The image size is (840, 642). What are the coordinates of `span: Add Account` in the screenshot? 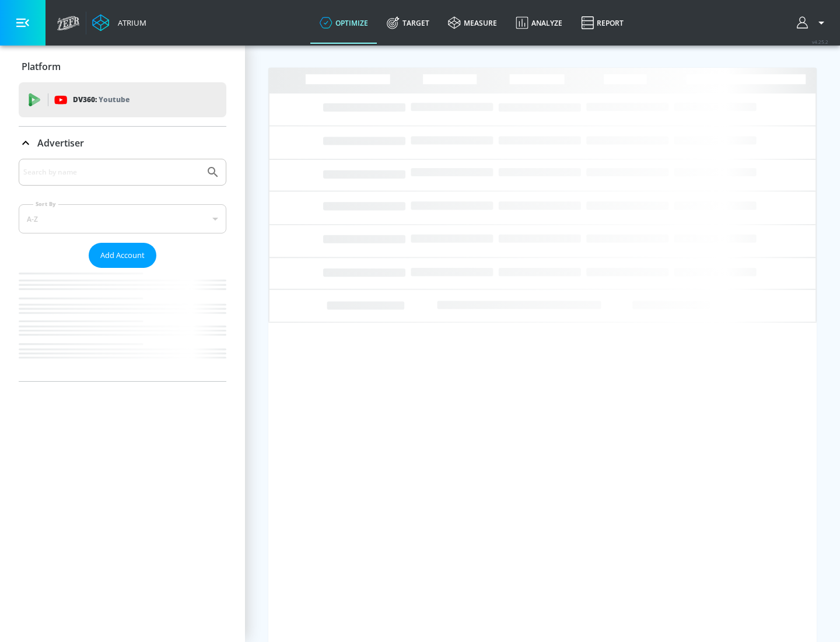 It's located at (122, 255).